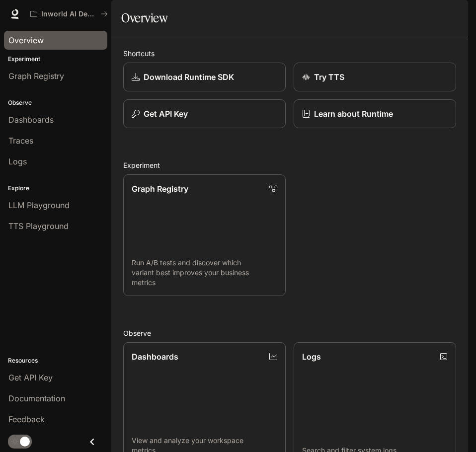 This screenshot has width=476, height=452. Describe the element at coordinates (204, 77) in the screenshot. I see `a: Download Runtime SDK` at that location.